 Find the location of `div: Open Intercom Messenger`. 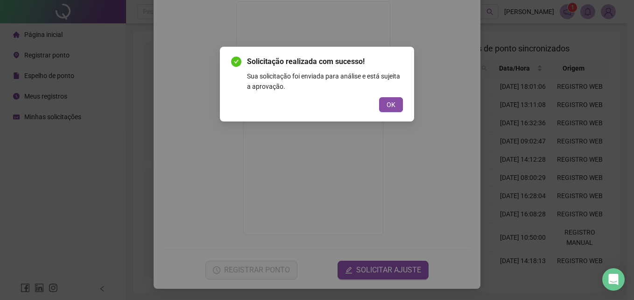

div: Open Intercom Messenger is located at coordinates (613, 279).